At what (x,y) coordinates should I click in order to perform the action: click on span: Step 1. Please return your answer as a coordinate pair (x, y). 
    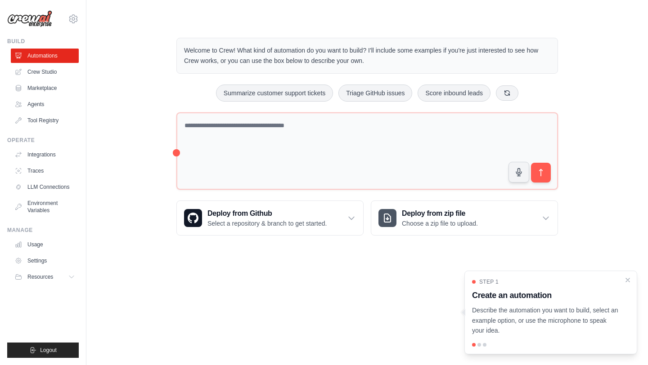
    Looking at the image, I should click on (488, 282).